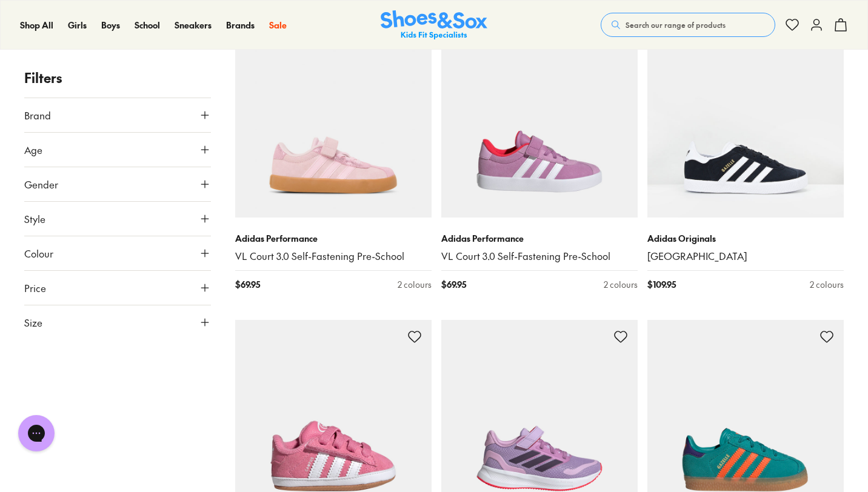 The height and width of the screenshot is (492, 868). What do you see at coordinates (111, 25) in the screenshot?
I see `a: Boys` at bounding box center [111, 25].